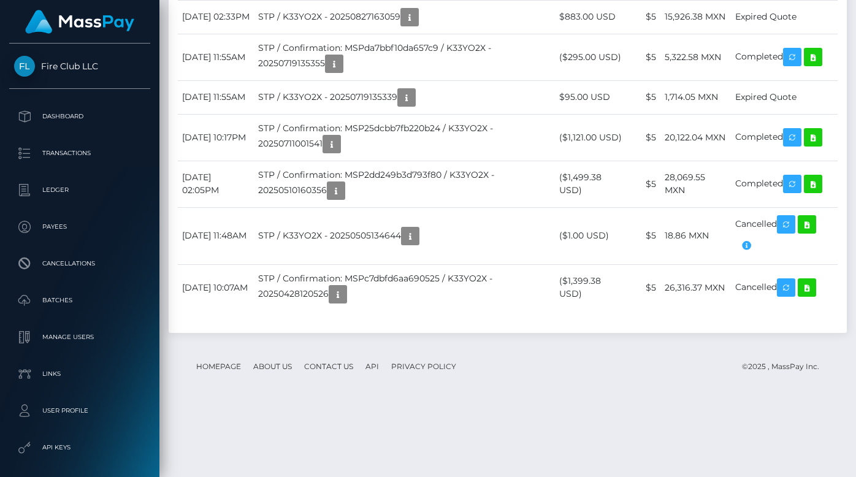 The image size is (856, 477). I want to click on p: Cancellations, so click(80, 264).